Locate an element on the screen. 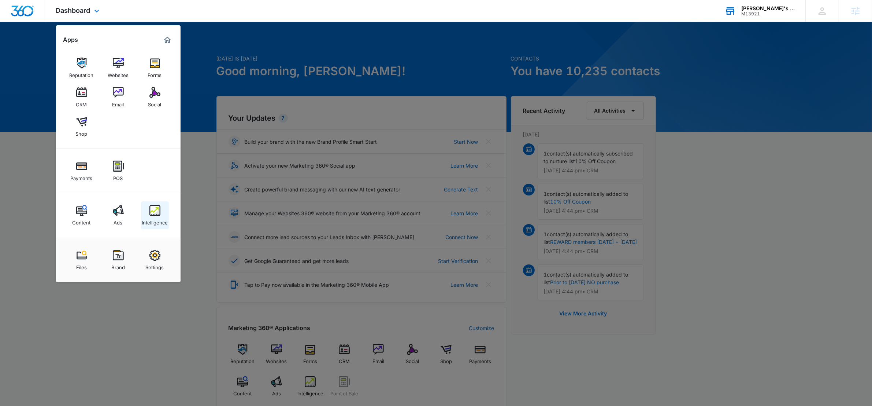 This screenshot has height=406, width=872. div: Ads is located at coordinates (118, 221).